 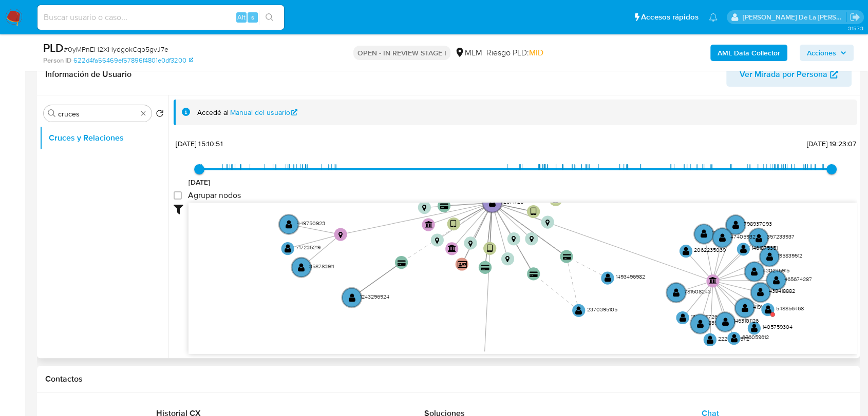 What do you see at coordinates (322, 266) in the screenshot?
I see `text: 358783911` at bounding box center [322, 266].